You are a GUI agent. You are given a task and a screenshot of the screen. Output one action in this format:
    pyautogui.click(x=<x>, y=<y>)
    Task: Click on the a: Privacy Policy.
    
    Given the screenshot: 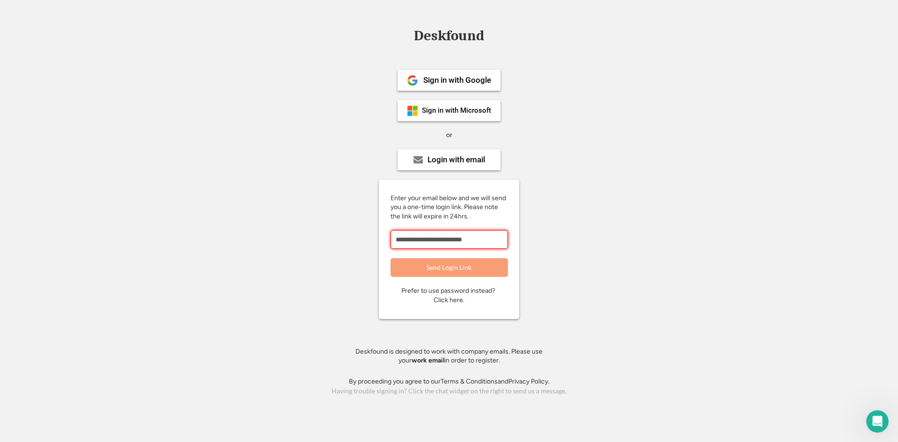 What is the action you would take?
    pyautogui.click(x=529, y=381)
    